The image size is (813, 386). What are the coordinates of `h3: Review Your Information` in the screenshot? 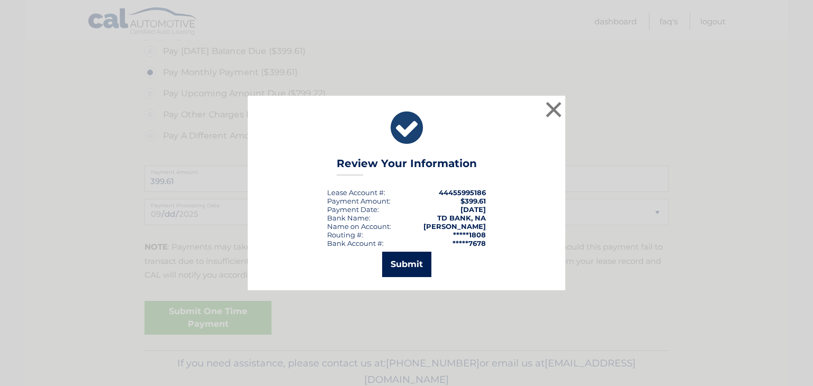 It's located at (406, 166).